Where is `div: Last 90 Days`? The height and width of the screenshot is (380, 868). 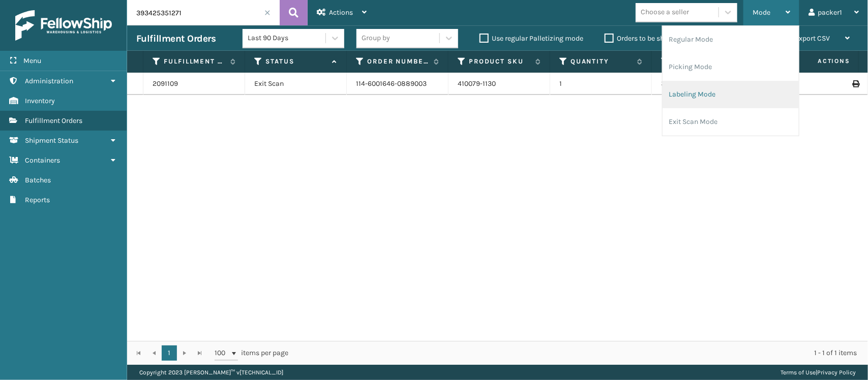
div: Last 90 Days is located at coordinates (287, 38).